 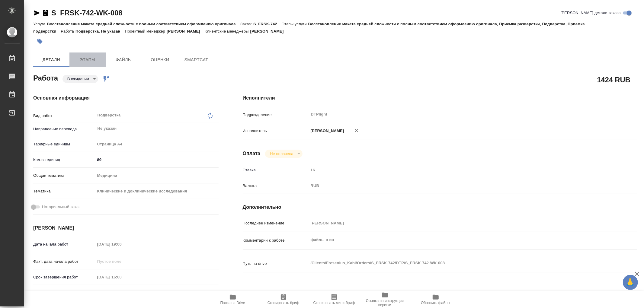 I want to click on h4: Дополнительно, so click(x=439, y=207).